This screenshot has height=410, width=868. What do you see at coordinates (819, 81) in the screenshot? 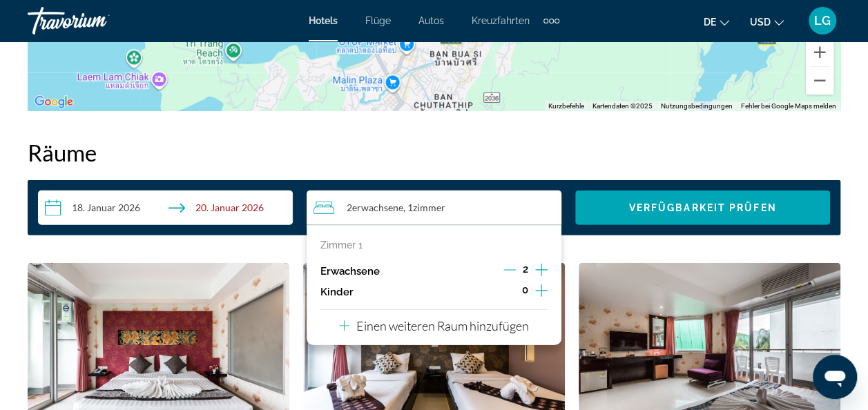
I see `button: Verkleinern` at bounding box center [819, 81].